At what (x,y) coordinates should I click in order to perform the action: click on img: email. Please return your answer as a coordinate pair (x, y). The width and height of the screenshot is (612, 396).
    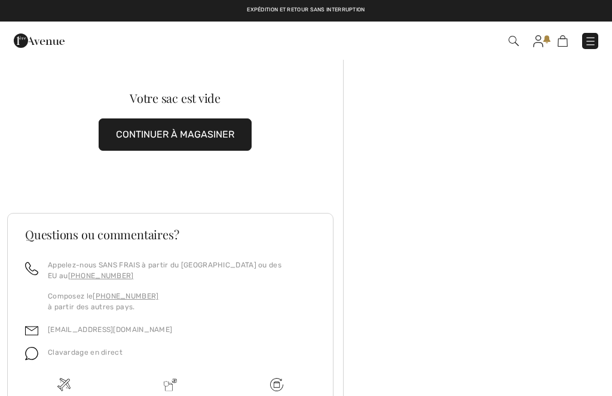
    Looking at the image, I should click on (32, 330).